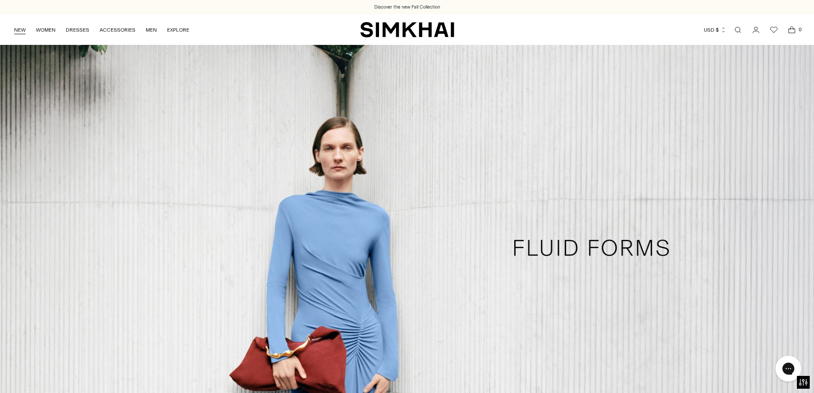 The height and width of the screenshot is (393, 814). Describe the element at coordinates (715, 30) in the screenshot. I see `button: USD $` at that location.